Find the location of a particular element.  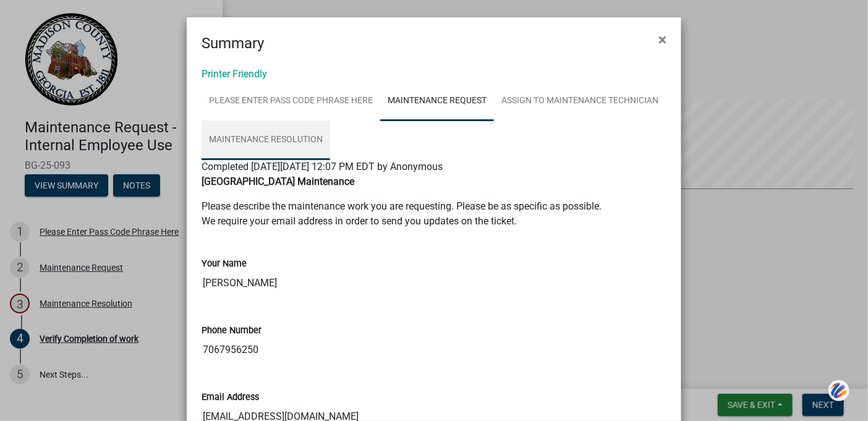

a: Maintenance Resolution is located at coordinates (266, 141).